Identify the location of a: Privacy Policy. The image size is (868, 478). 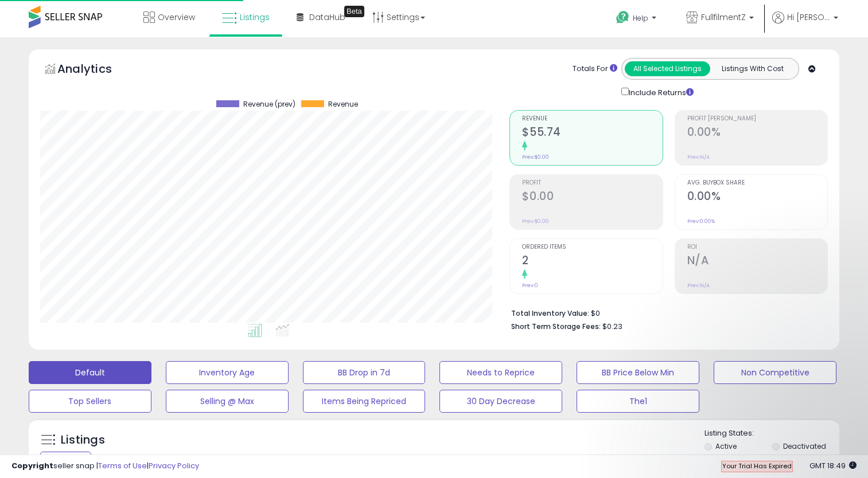
(174, 466).